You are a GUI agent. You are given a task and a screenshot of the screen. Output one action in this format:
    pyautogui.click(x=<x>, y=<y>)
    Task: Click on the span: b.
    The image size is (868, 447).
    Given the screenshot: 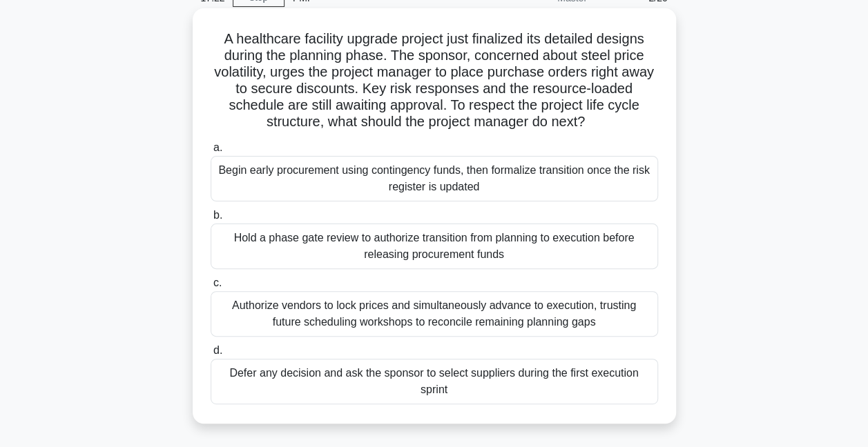 What is the action you would take?
    pyautogui.click(x=217, y=215)
    